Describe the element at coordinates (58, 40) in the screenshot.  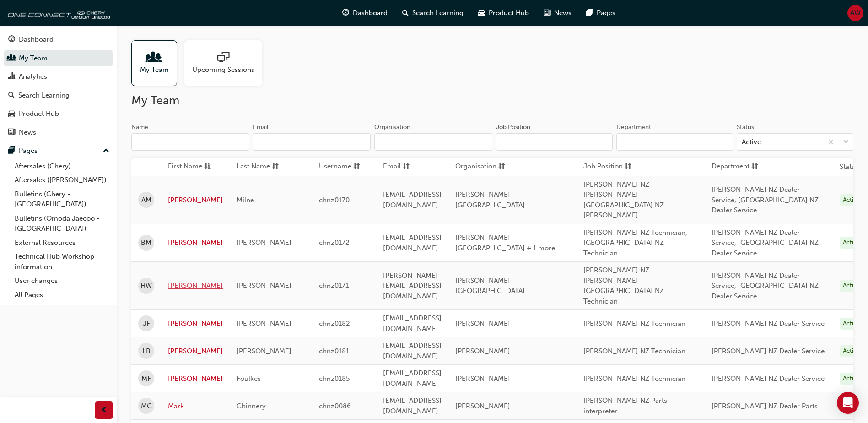
I see `a: Dashboard` at that location.